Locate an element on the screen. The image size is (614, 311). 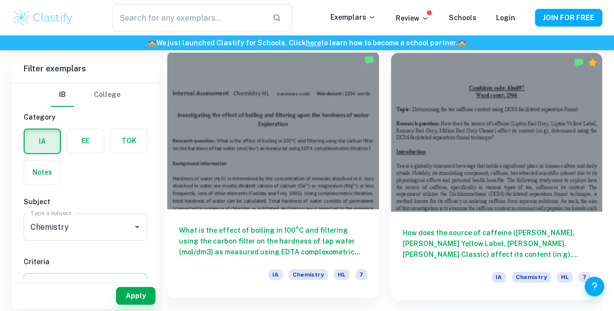
div: Filter type choice is located at coordinates (86, 95).